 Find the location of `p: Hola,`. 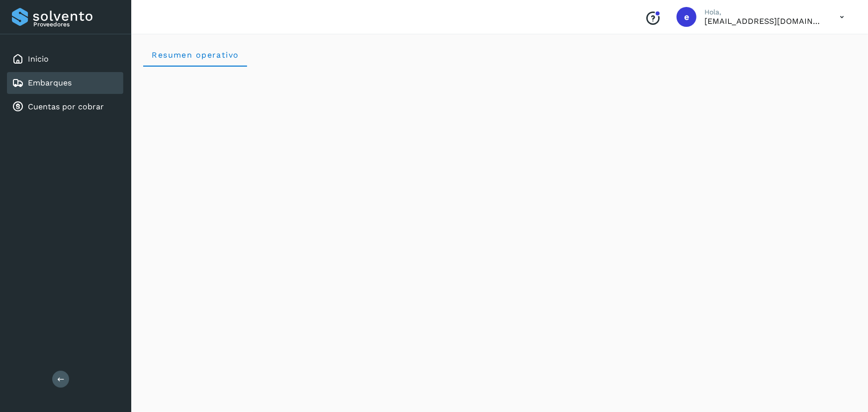

p: Hola, is located at coordinates (764, 12).